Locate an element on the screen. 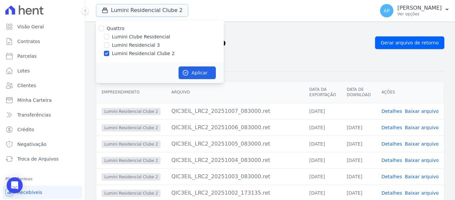 The width and height of the screenshot is (455, 200). span: Gerar arquivo de retorno is located at coordinates (410, 43).